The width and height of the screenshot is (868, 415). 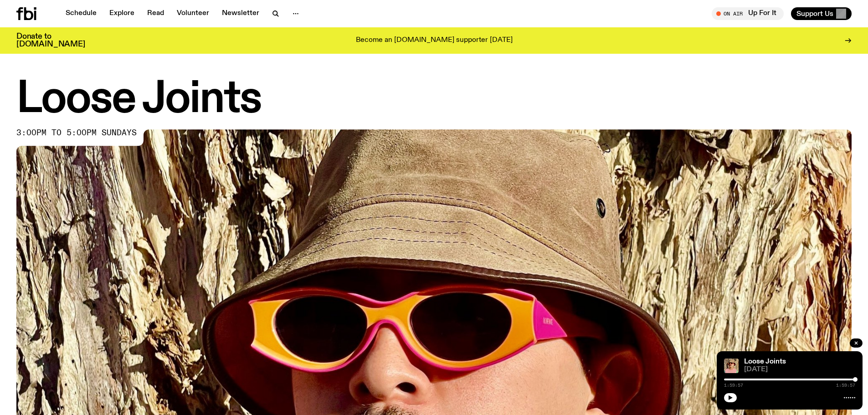 What do you see at coordinates (765, 362) in the screenshot?
I see `a: Loose Joints` at bounding box center [765, 362].